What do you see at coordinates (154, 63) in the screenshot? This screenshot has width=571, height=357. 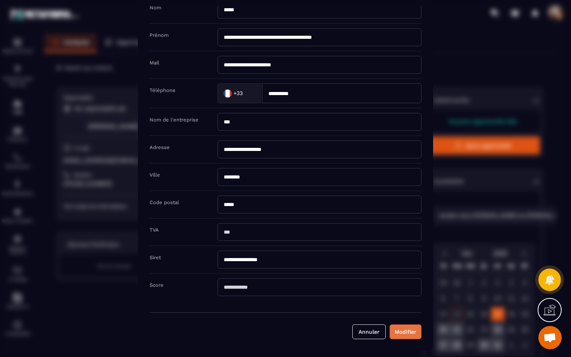 I see `label: Mail` at bounding box center [154, 63].